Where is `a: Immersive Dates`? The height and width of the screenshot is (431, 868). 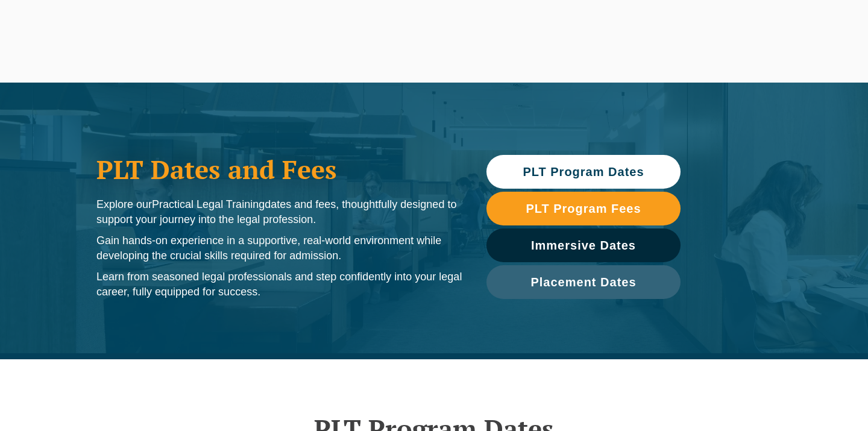
a: Immersive Dates is located at coordinates (584, 246).